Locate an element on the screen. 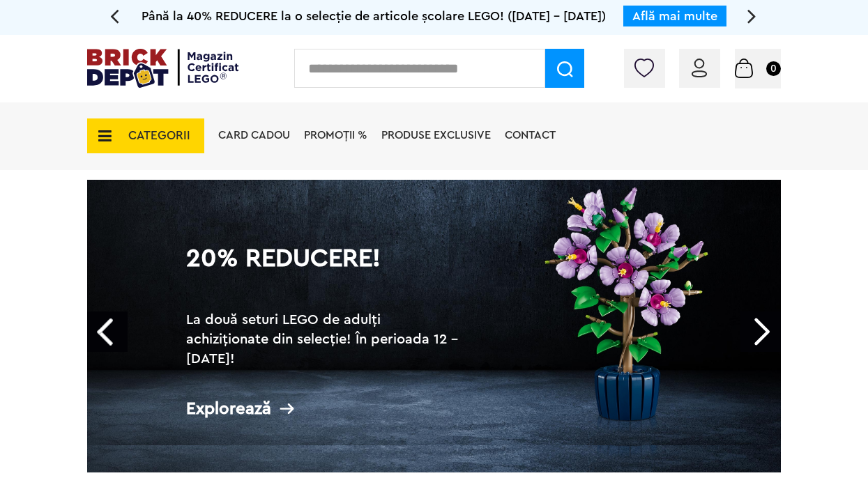  a: Află mai multe is located at coordinates (675, 16).